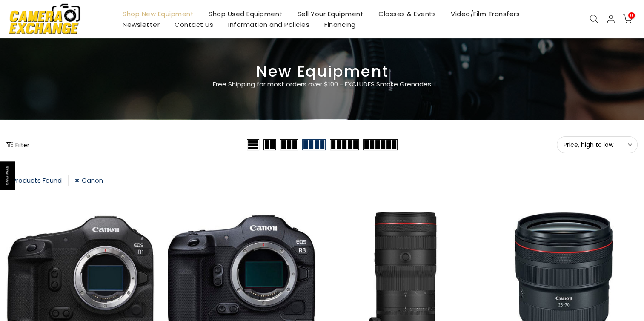 This screenshot has height=321, width=644. Describe the element at coordinates (340, 24) in the screenshot. I see `a: Financing` at that location.